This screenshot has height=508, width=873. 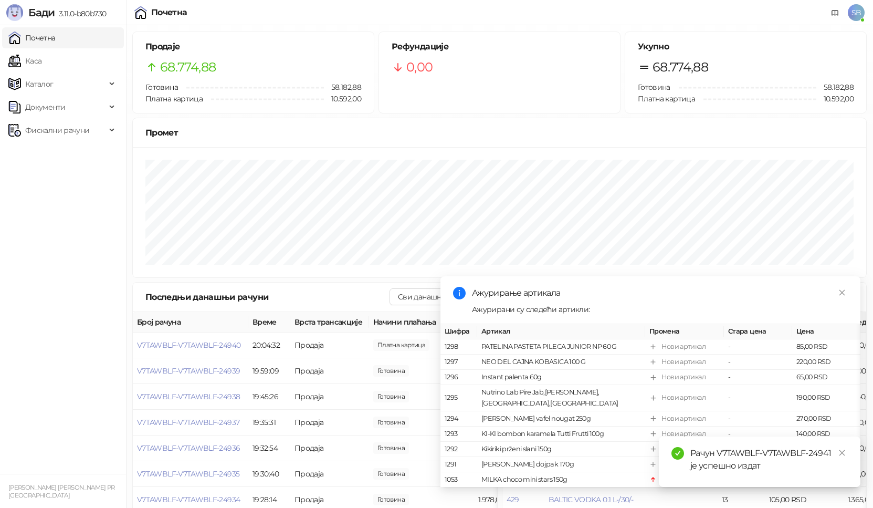 What do you see at coordinates (80, 14) in the screenshot?
I see `span: 3.11.0-b80b730` at bounding box center [80, 14].